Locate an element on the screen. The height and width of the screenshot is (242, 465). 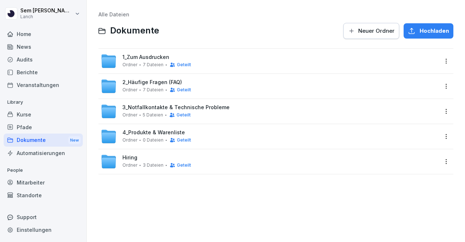
a: Veranstaltungen is located at coordinates (43, 85).